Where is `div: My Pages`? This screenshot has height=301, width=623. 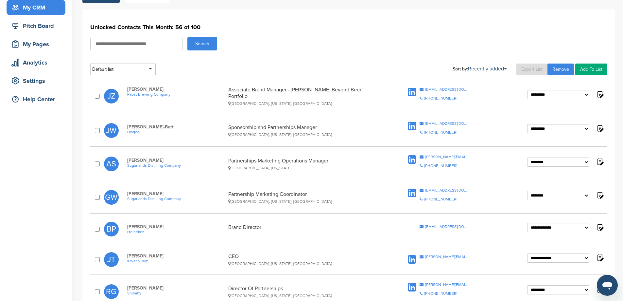
div: My Pages is located at coordinates (38, 44).